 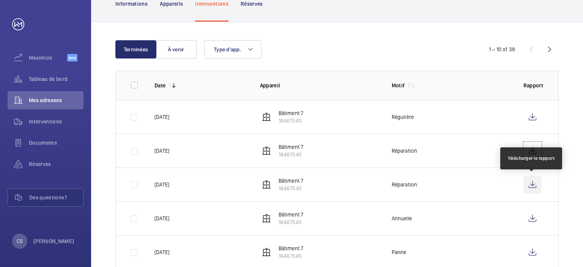 What do you see at coordinates (531, 158) in the screenshot?
I see `div: Télécharger le rapport` at bounding box center [531, 158].